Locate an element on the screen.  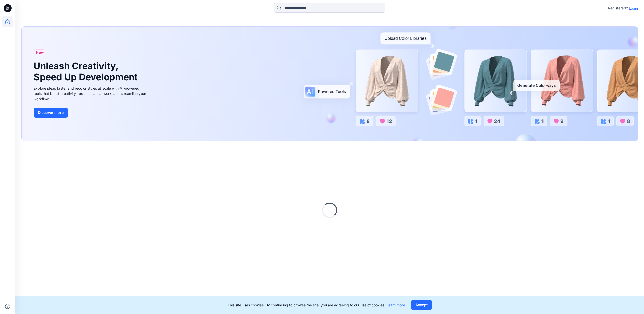
p: This site uses cookies. By continuing to browse the site, you are agreeing to our use of cookies. is located at coordinates (316, 305).